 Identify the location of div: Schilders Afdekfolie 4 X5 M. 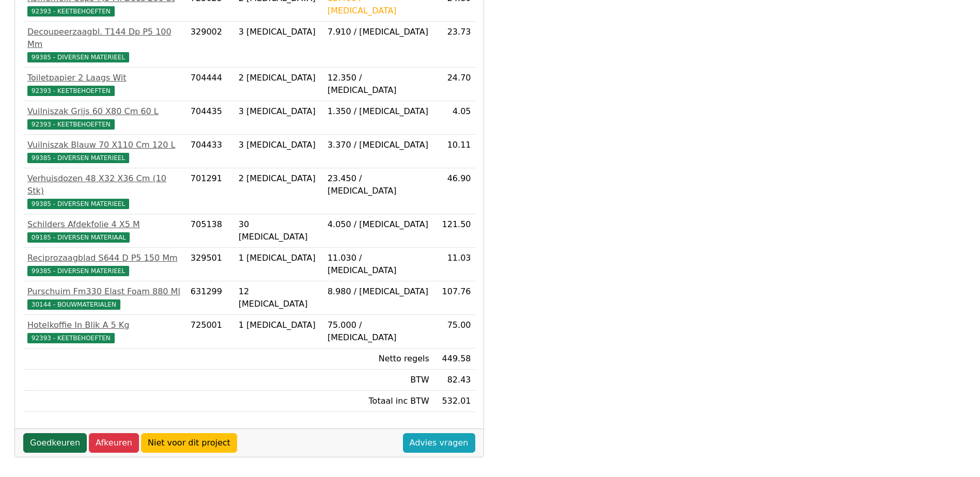
(105, 225).